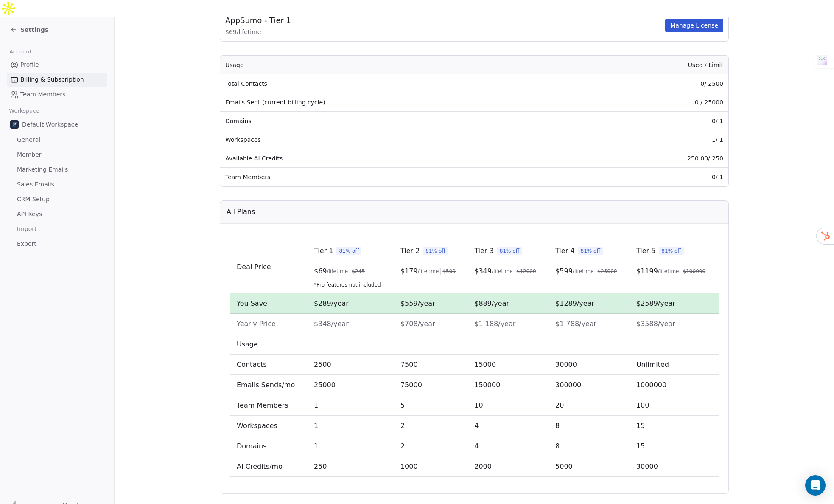 This screenshot has width=834, height=504. I want to click on span: Tier 5, so click(646, 251).